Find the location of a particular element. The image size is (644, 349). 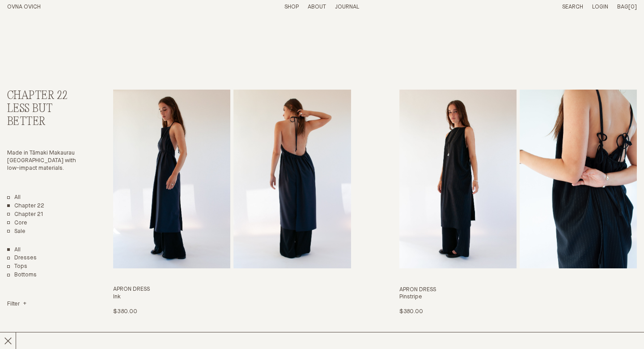

a: Search is located at coordinates (573, 7).